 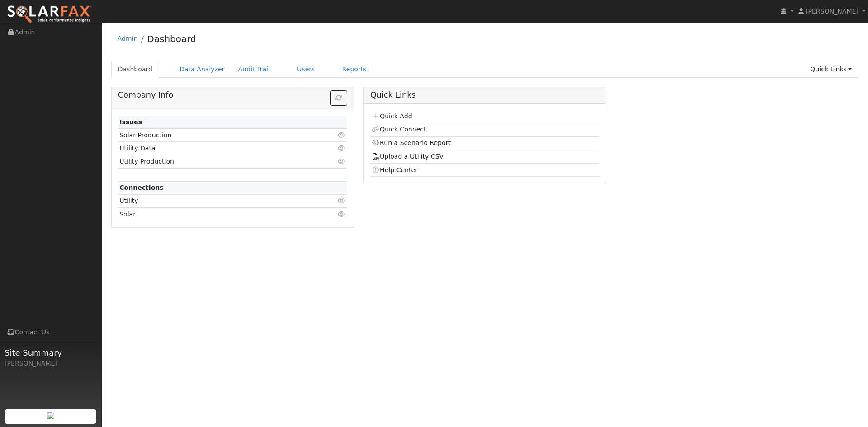 I want to click on a: Admin, so click(x=128, y=39).